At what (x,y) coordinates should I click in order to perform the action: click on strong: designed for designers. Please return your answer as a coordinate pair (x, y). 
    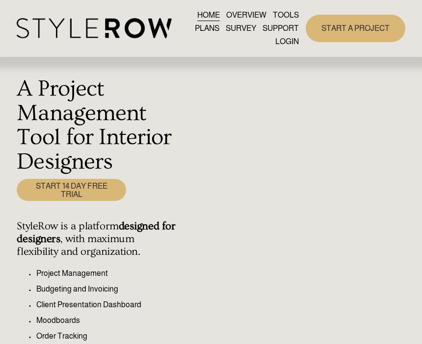
    Looking at the image, I should click on (97, 232).